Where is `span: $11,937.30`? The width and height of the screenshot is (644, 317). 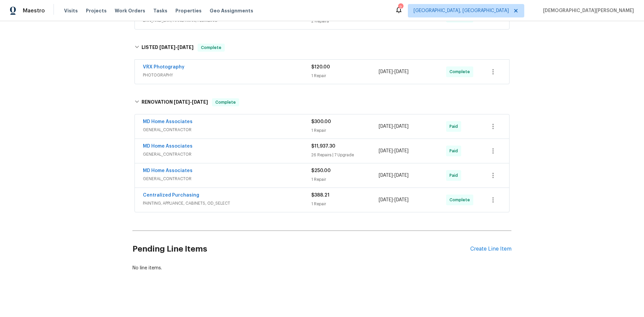
span: $11,937.30 is located at coordinates (323, 147).